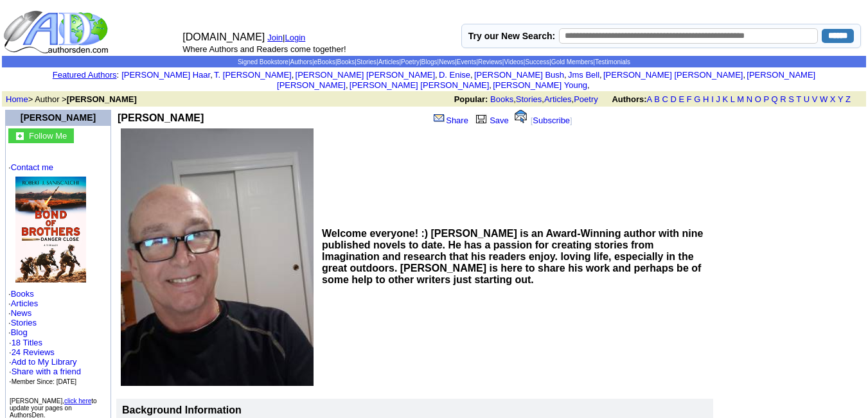 This screenshot has width=868, height=418. I want to click on a: Save, so click(491, 120).